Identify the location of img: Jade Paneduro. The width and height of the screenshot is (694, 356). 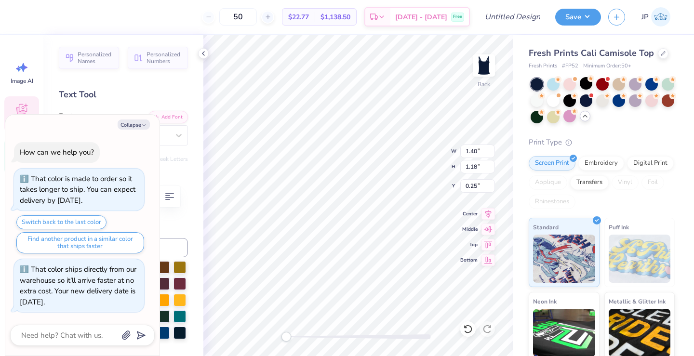
(661, 17).